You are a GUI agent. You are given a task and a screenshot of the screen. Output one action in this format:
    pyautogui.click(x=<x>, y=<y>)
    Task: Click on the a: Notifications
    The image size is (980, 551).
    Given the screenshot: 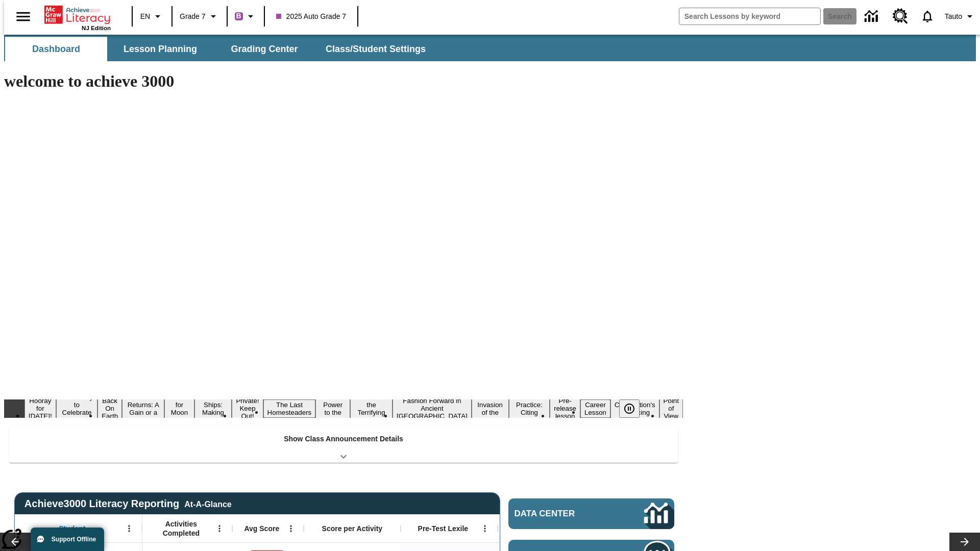 What is the action you would take?
    pyautogui.click(x=928, y=16)
    